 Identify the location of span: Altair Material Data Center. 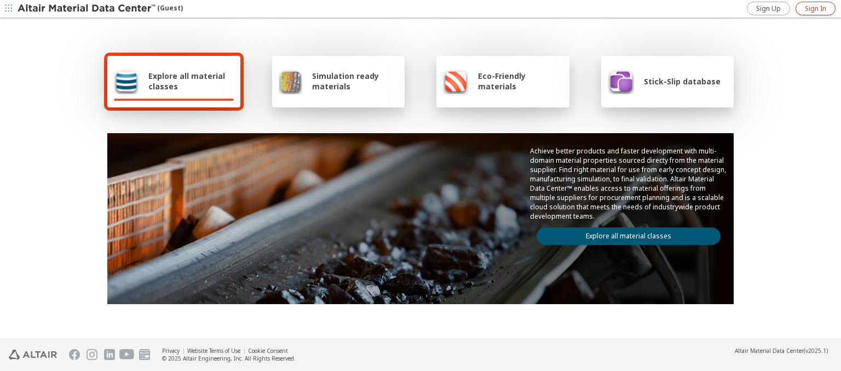
(770, 351).